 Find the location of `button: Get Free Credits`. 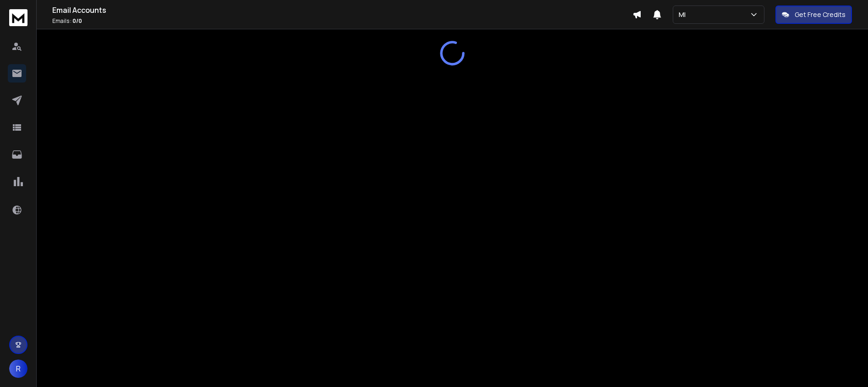

button: Get Free Credits is located at coordinates (814, 15).